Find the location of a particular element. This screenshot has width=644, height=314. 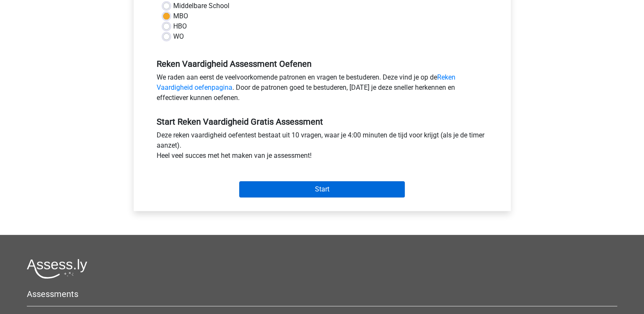

label: MBO is located at coordinates (180, 16).